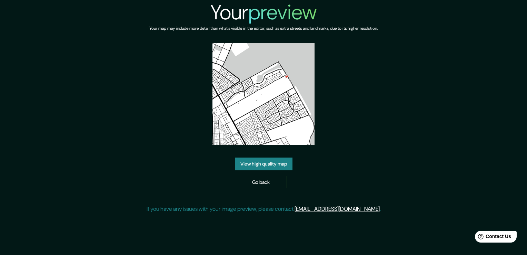  I want to click on span: Contact Us, so click(33, 8).